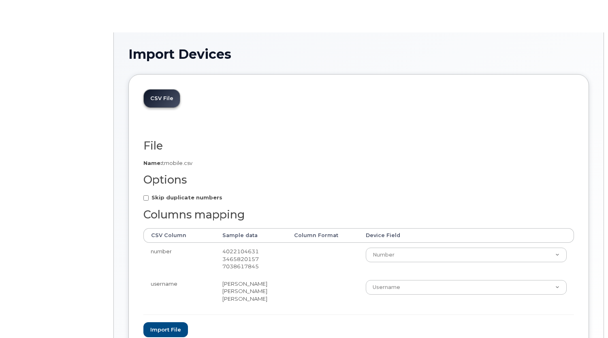 The image size is (608, 338). What do you see at coordinates (179, 291) in the screenshot?
I see `td: username` at bounding box center [179, 291].